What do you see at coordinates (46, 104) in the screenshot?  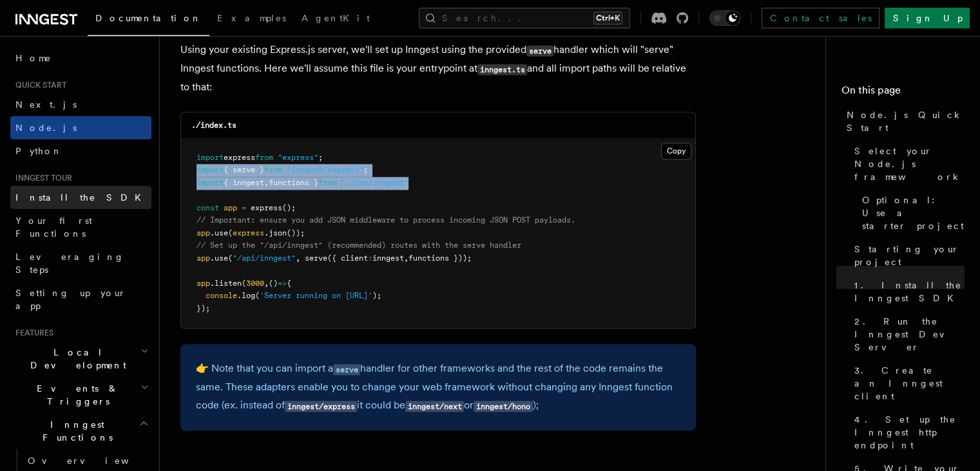 I see `span: Next.js` at bounding box center [46, 104].